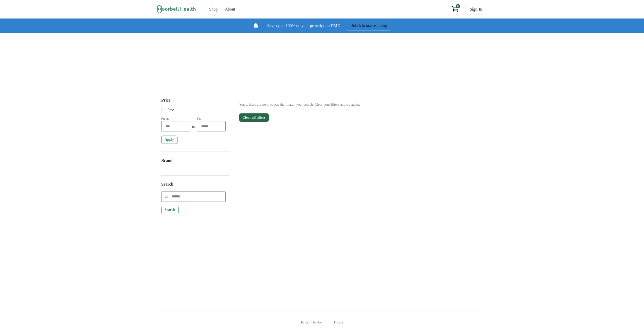 The width and height of the screenshot is (644, 333). Describe the element at coordinates (170, 210) in the screenshot. I see `button: Search` at that location.